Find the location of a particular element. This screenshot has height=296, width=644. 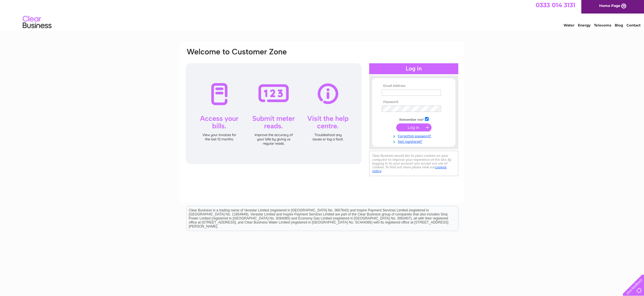

img: logo.png is located at coordinates (37, 24).